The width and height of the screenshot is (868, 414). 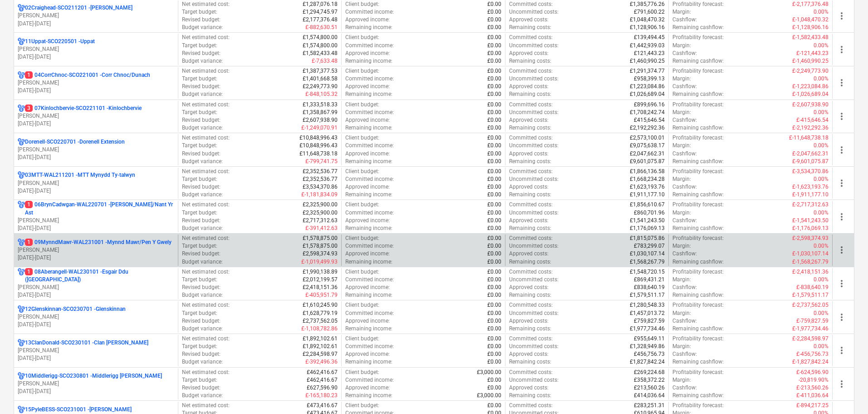 What do you see at coordinates (649, 12) in the screenshot?
I see `p: £791,600.22` at bounding box center [649, 12].